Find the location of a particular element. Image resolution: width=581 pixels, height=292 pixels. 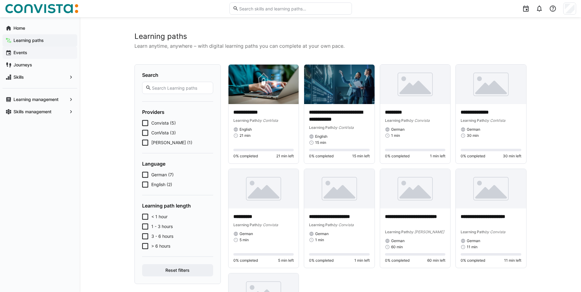

h4: Learning path length is located at coordinates (178, 206).